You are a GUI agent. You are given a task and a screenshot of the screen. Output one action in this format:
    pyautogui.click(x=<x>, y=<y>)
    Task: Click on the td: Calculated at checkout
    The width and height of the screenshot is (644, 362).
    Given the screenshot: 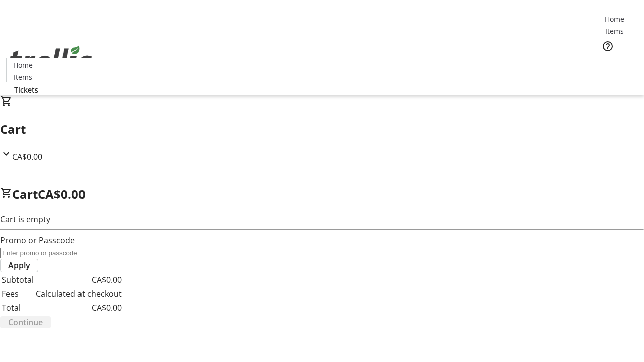 What is the action you would take?
    pyautogui.click(x=79, y=294)
    